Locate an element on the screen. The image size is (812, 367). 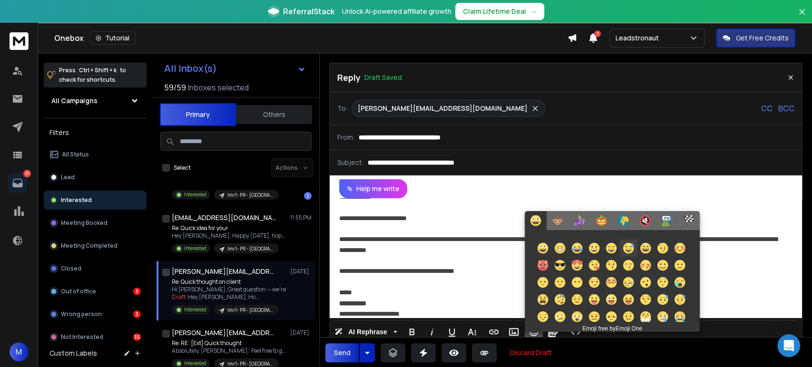
h3: Custom Labels is located at coordinates (73, 354).